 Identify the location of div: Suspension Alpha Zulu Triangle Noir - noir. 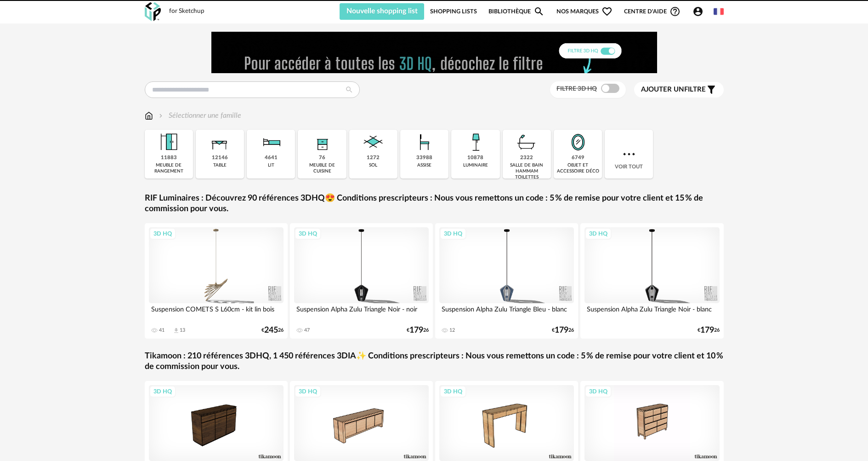
(361, 312).